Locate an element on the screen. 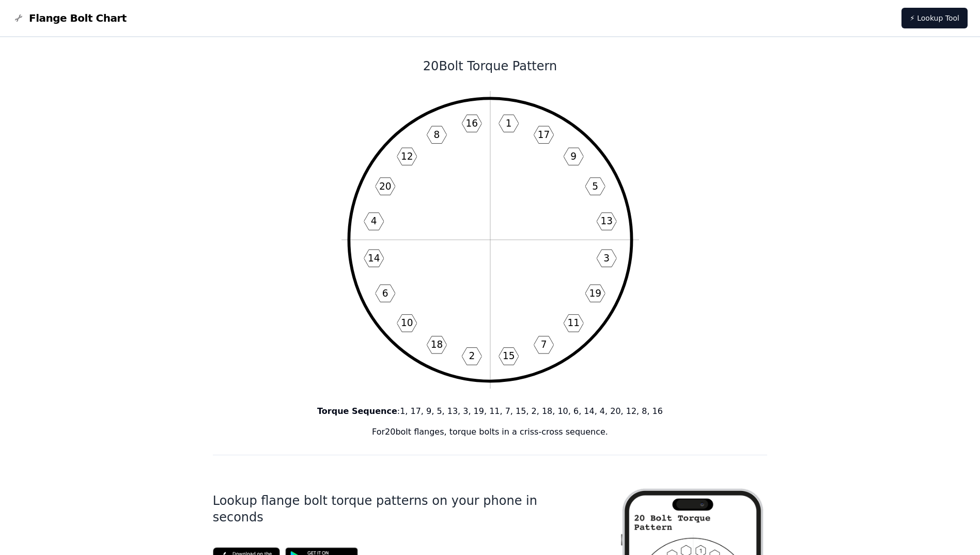  text: 13 is located at coordinates (607, 221).